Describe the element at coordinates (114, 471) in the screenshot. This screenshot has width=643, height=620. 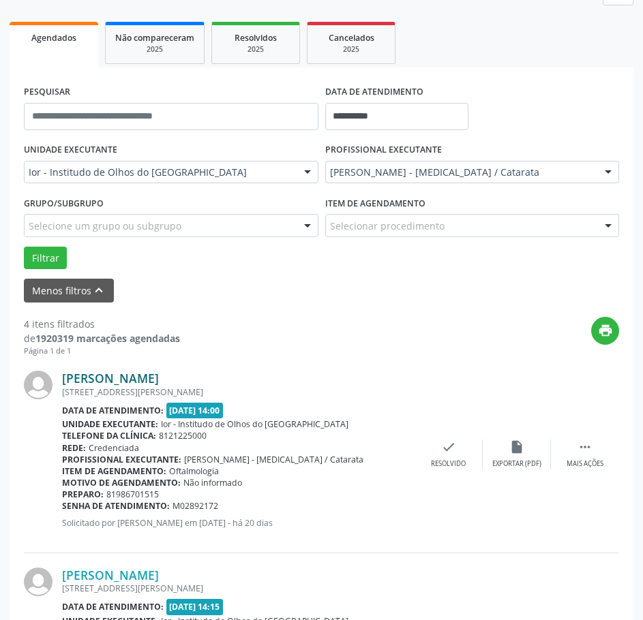
I see `b: Item de agendamento:` at that location.